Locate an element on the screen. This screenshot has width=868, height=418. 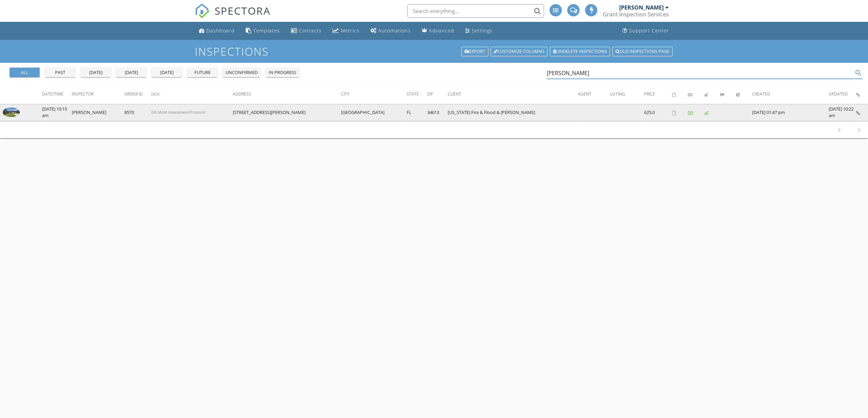
i: search is located at coordinates (858, 73).